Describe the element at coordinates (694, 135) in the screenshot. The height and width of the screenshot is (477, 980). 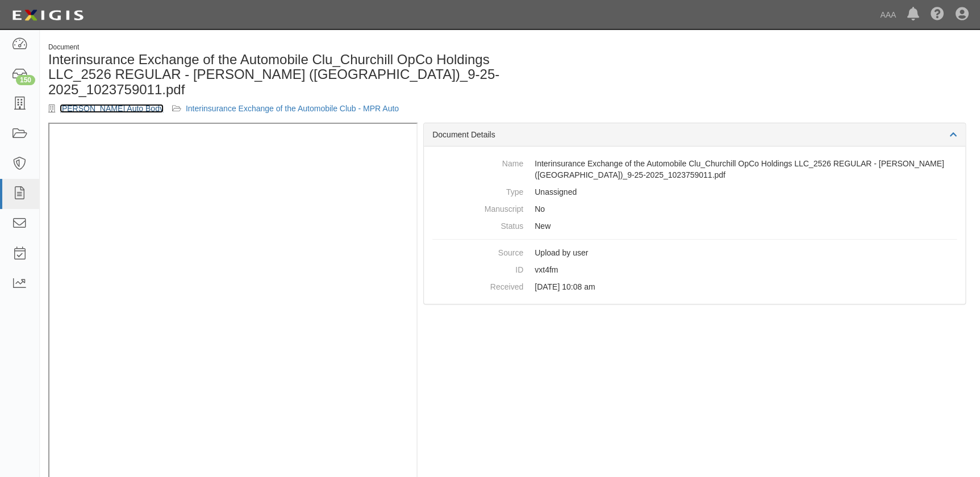
I see `div: Document Details` at that location.